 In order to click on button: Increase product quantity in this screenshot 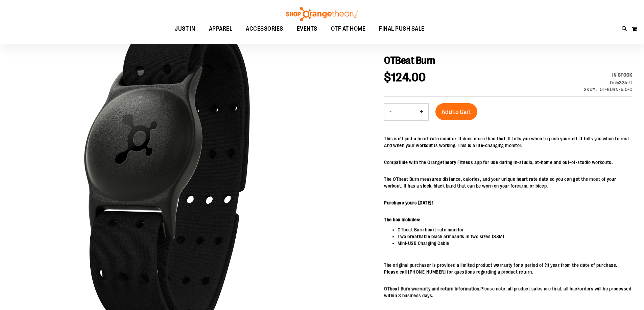, I will do `click(422, 112)`.